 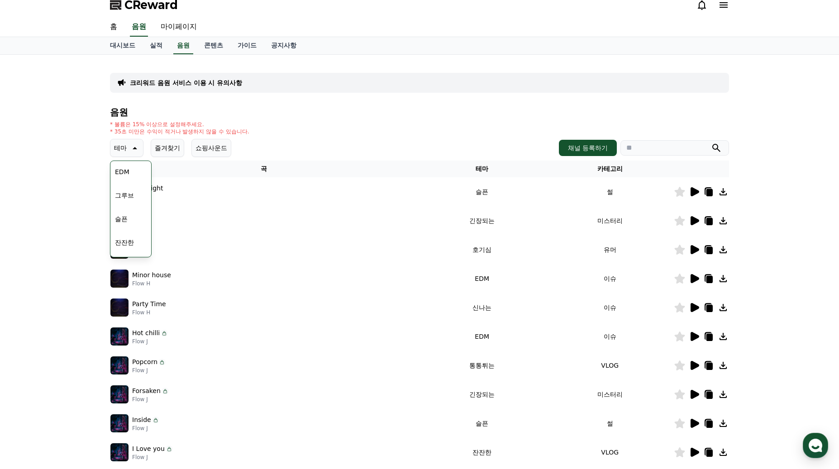 What do you see at coordinates (588, 148) in the screenshot?
I see `a: 채널 등록하기` at bounding box center [588, 148].